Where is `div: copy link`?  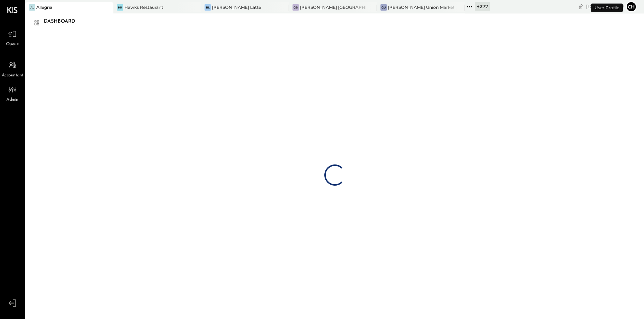 div: copy link is located at coordinates (581, 6).